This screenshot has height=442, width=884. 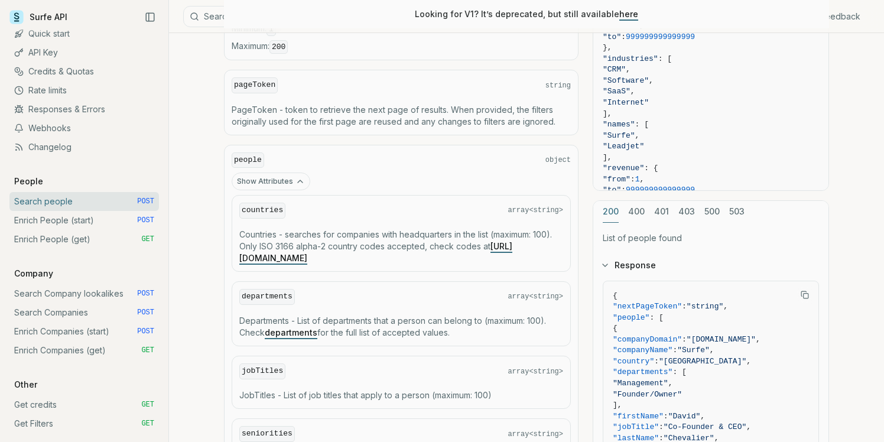 What do you see at coordinates (558, 160) in the screenshot?
I see `span: object` at bounding box center [558, 160].